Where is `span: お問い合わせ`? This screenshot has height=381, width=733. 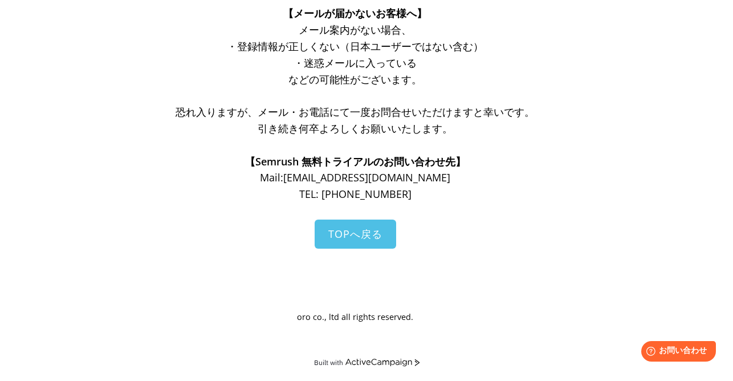
span: お問い合わせ is located at coordinates (51, 14).